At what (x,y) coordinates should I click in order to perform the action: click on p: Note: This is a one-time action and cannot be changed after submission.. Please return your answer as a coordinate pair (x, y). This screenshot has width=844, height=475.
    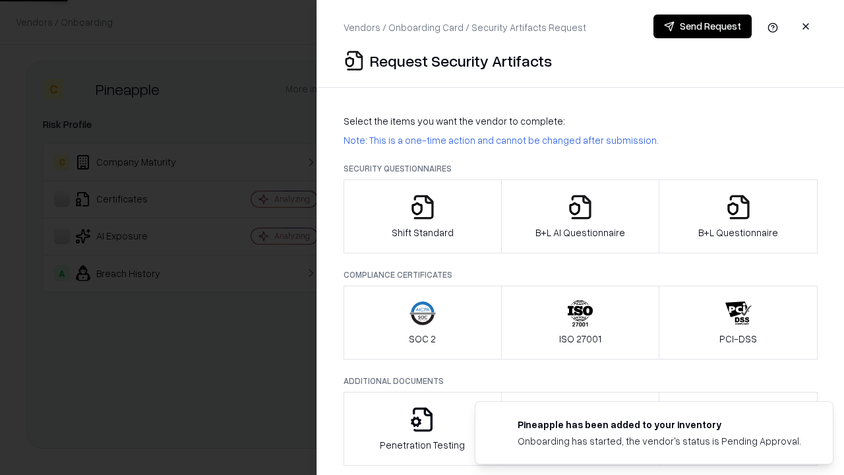
    Looking at the image, I should click on (580, 140).